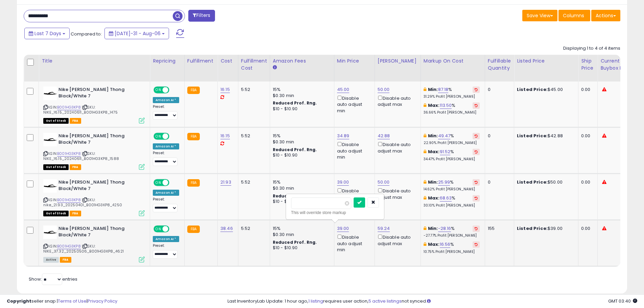 The image size is (644, 308). What do you see at coordinates (446, 106) in the screenshot?
I see `a: 113.50` at bounding box center [446, 106].